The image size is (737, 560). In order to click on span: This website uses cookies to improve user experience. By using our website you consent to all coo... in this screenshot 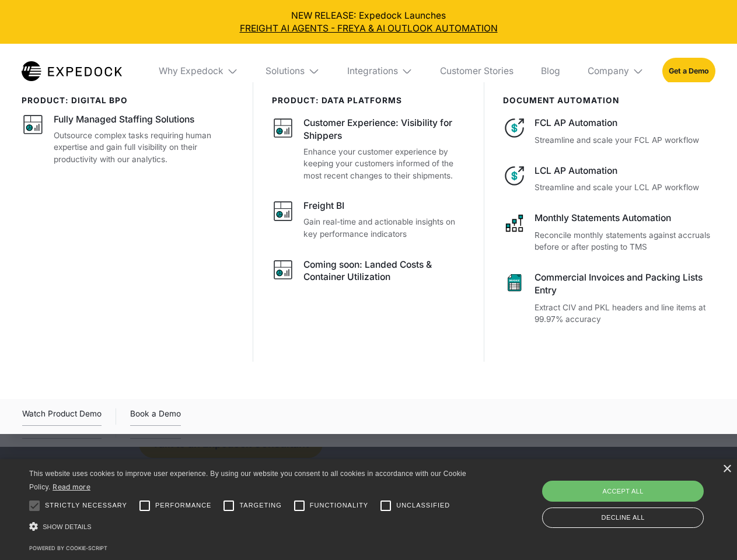, I will do `click(247, 480)`.